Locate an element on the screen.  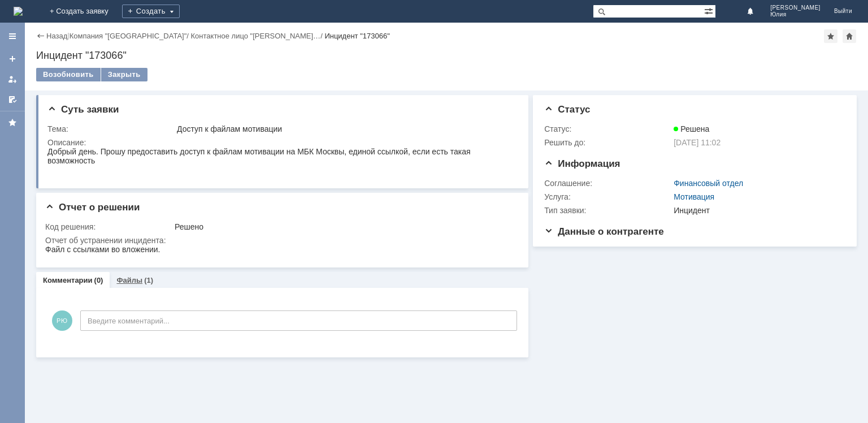
span: Информация is located at coordinates (583, 163).